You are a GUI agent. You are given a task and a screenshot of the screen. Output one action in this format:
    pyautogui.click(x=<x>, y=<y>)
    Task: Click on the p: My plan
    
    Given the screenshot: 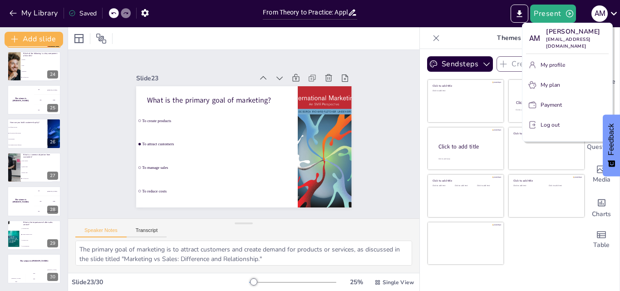 What is the action you would take?
    pyautogui.click(x=550, y=85)
    